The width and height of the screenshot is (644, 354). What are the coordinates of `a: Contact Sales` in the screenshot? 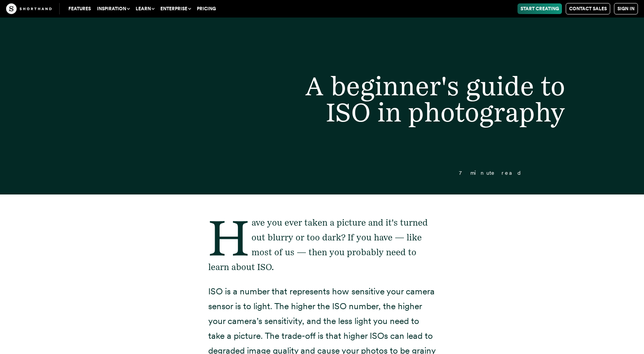 It's located at (588, 9).